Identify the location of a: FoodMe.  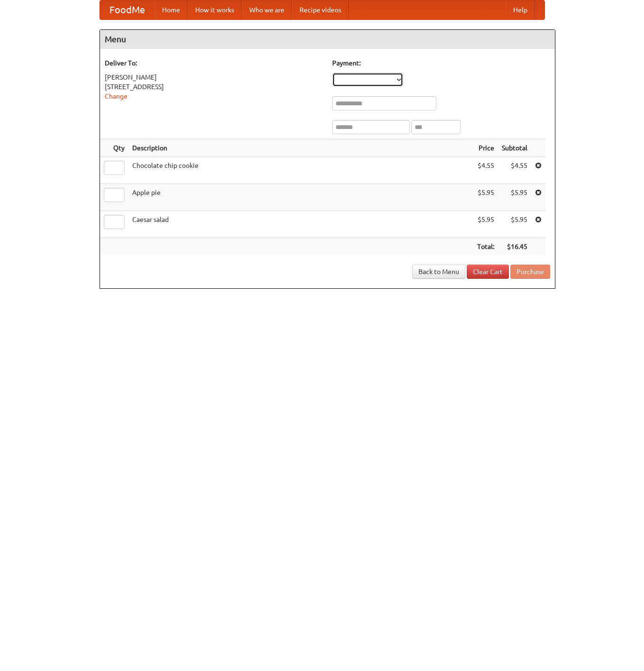
(127, 10).